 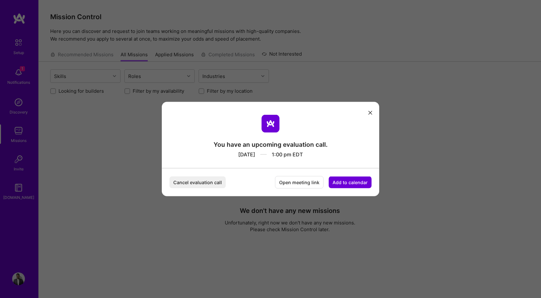 What do you see at coordinates (299, 182) in the screenshot?
I see `button: Open meeting link` at bounding box center [299, 182].